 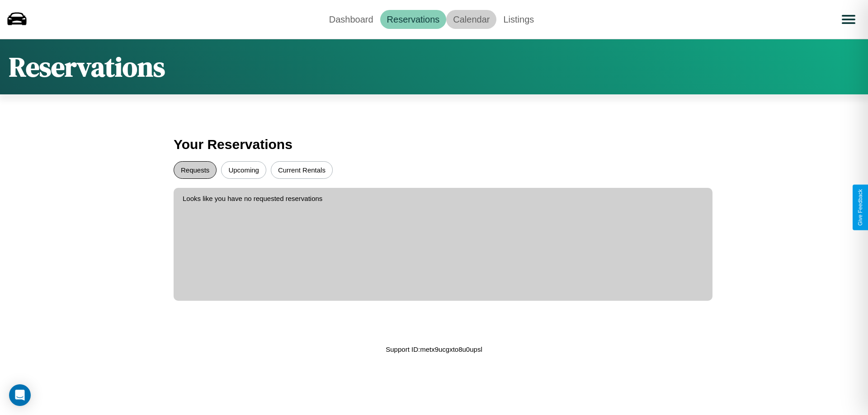 I want to click on h3: Your Reservations, so click(x=434, y=145).